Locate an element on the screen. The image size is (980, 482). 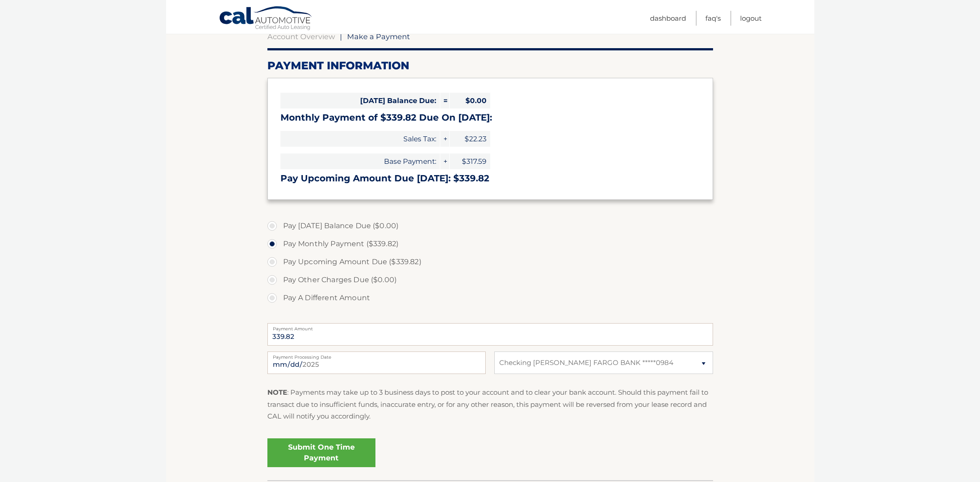
span: $22.23 is located at coordinates (470, 139).